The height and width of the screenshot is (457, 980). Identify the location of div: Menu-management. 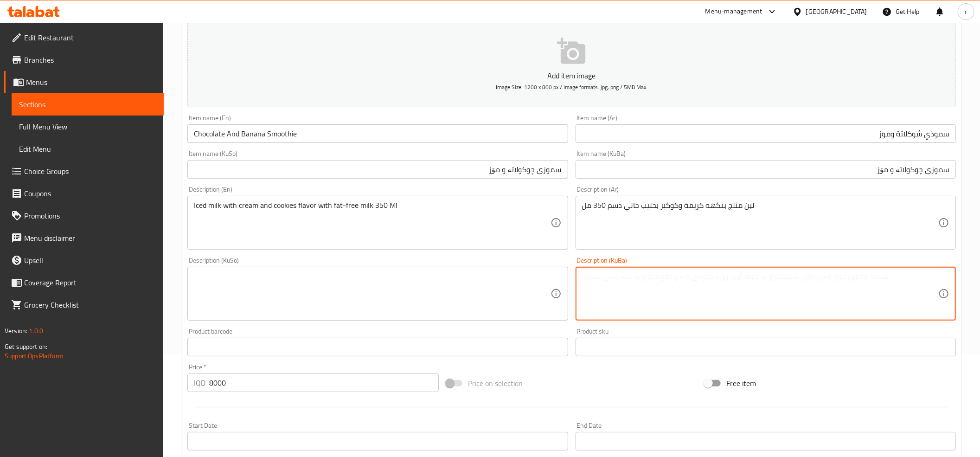
(733, 12).